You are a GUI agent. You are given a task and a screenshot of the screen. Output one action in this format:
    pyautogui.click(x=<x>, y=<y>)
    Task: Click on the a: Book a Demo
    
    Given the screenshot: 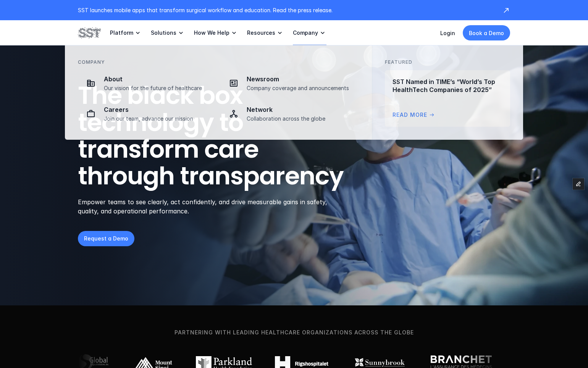 What is the action you would take?
    pyautogui.click(x=487, y=33)
    